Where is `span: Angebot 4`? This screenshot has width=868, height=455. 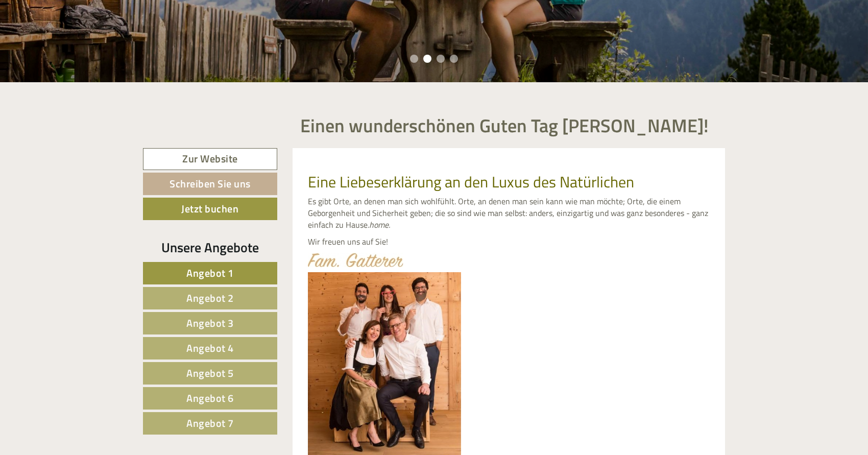 span: Angebot 4 is located at coordinates (210, 348).